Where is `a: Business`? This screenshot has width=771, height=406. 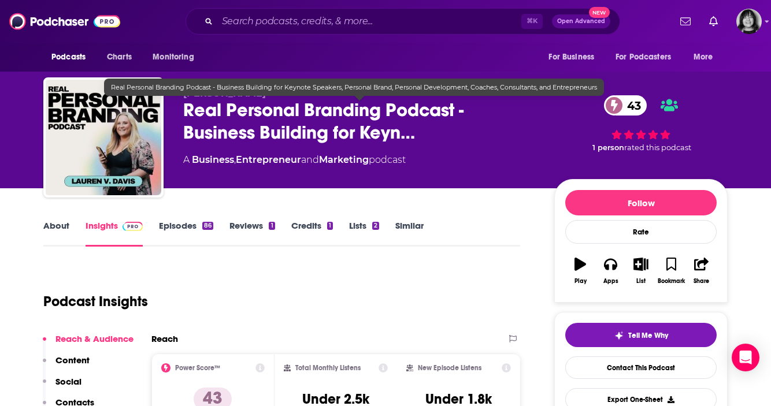 a: Business is located at coordinates (213, 159).